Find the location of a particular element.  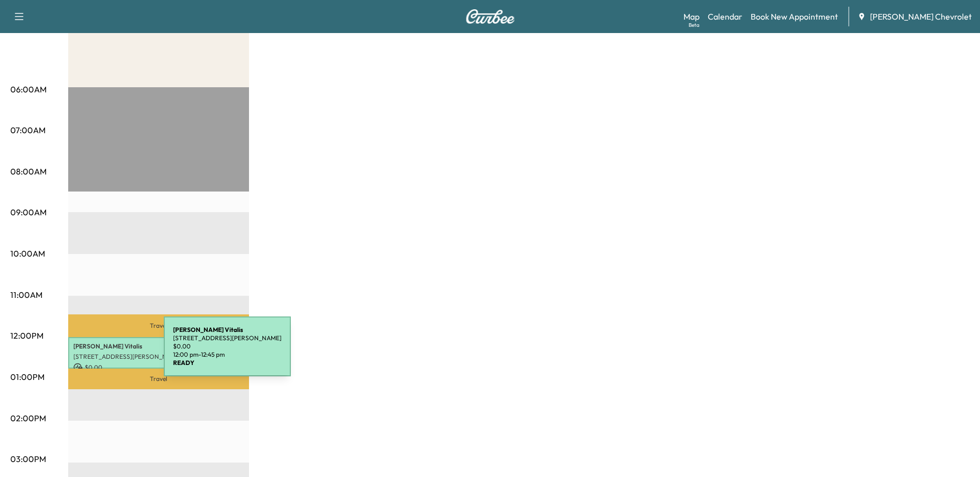

p: 07:00AM is located at coordinates (28, 130).